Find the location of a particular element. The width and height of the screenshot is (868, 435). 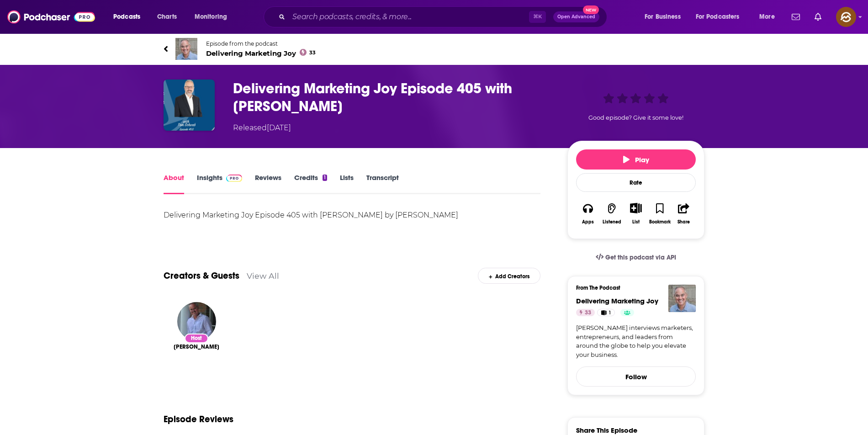

div: Host is located at coordinates (196, 338).